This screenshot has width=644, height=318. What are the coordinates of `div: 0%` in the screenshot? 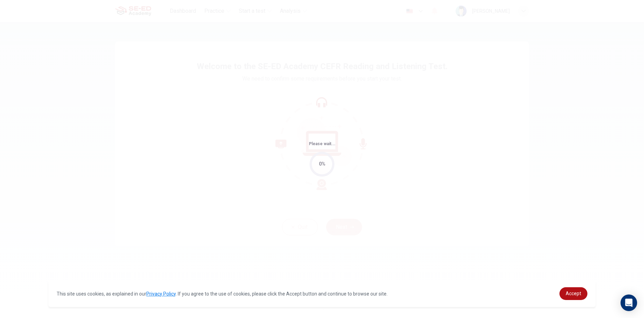 It's located at (322, 164).